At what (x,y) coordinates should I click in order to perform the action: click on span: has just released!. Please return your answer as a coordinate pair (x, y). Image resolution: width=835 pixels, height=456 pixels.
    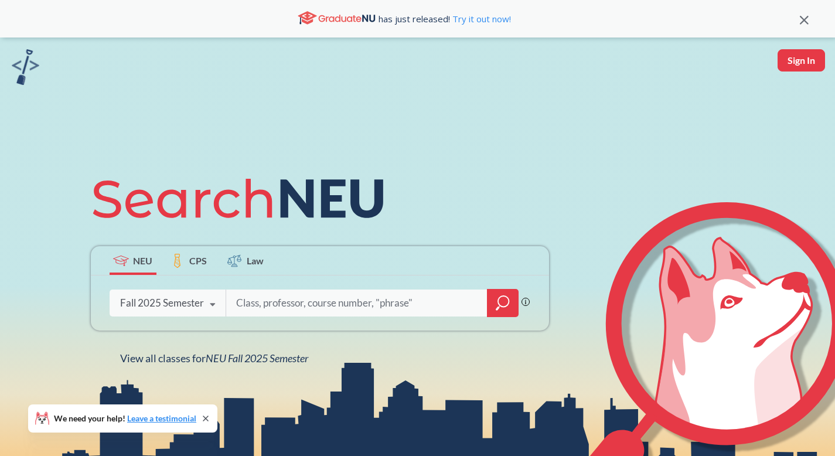
    Looking at the image, I should click on (445, 19).